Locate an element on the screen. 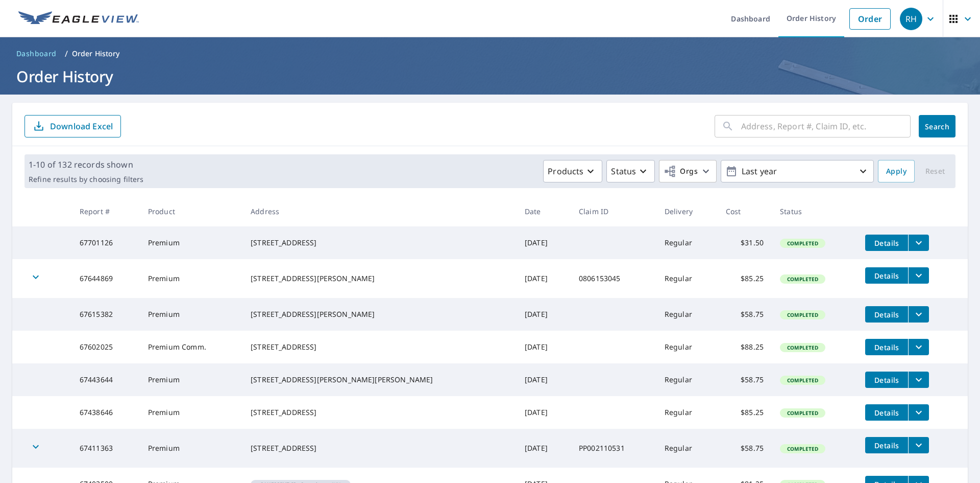 The image size is (980, 483). td: 67438646 is located at coordinates (105, 413).